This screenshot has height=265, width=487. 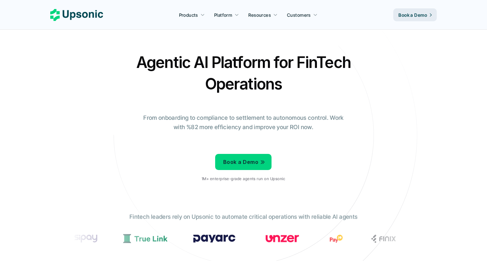 I want to click on p: Fintech leaders rely on Upsonic to automate critical operations with reliable AI agents, so click(x=243, y=217).